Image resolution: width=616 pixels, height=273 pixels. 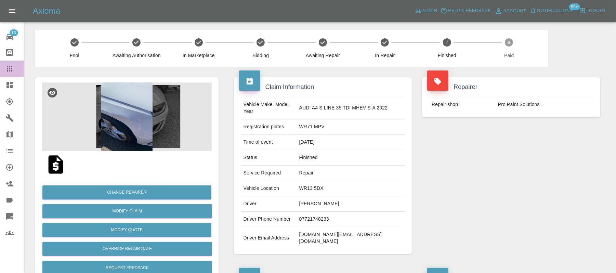 What do you see at coordinates (56, 165) in the screenshot?
I see `img: qt_1RjiPtA4aDea5wMjXR5gXSht` at bounding box center [56, 165].